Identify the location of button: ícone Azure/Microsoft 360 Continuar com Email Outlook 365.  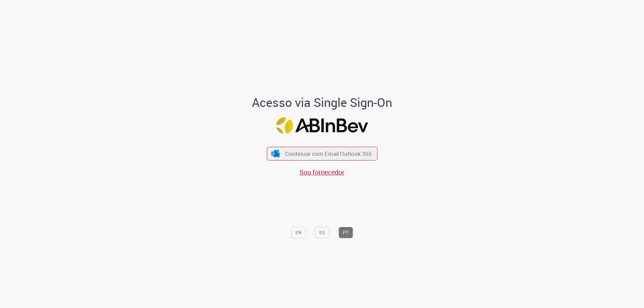
(322, 154).